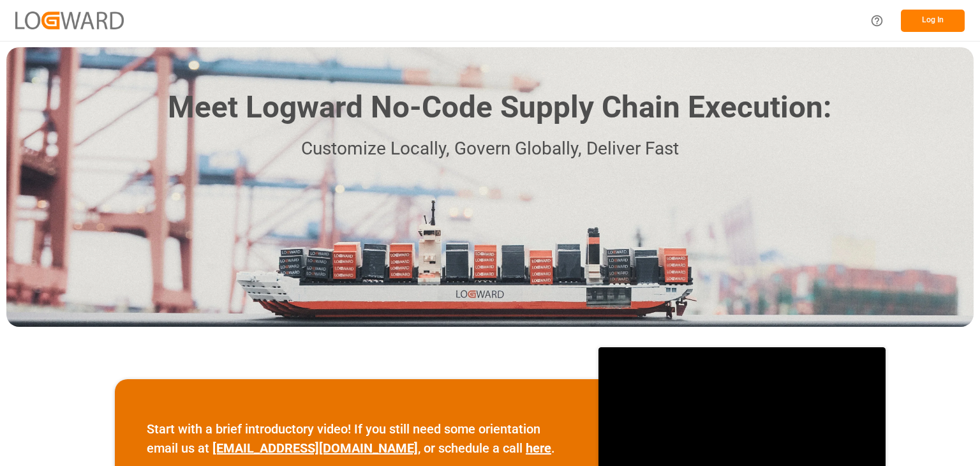 Image resolution: width=980 pixels, height=466 pixels. What do you see at coordinates (69, 20) in the screenshot?
I see `img: Logward_new_orange.png` at bounding box center [69, 20].